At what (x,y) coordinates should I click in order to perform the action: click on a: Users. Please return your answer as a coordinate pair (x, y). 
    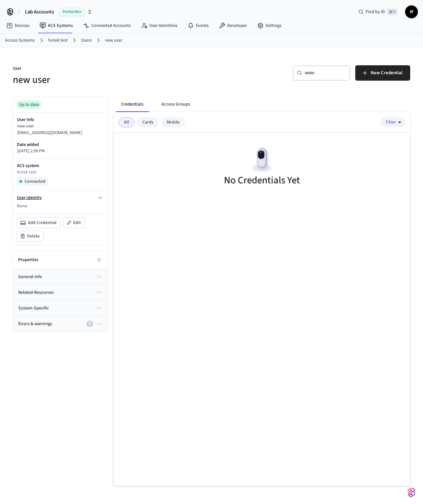
    Looking at the image, I should click on (86, 40).